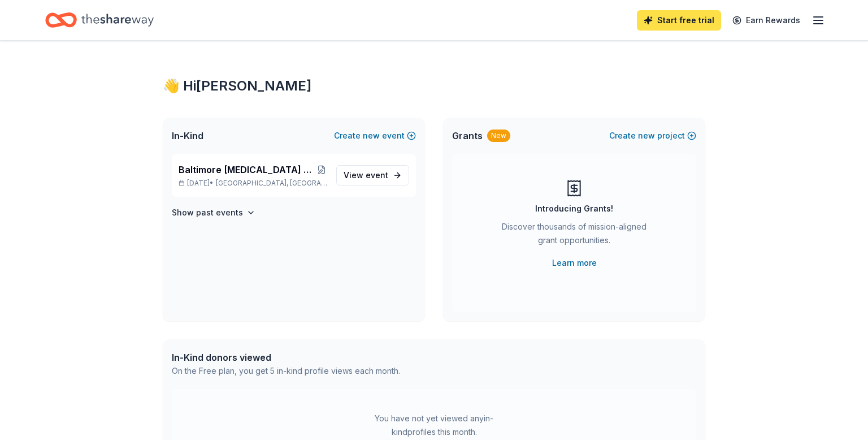  What do you see at coordinates (468, 136) in the screenshot?
I see `span: Grants` at bounding box center [468, 136].